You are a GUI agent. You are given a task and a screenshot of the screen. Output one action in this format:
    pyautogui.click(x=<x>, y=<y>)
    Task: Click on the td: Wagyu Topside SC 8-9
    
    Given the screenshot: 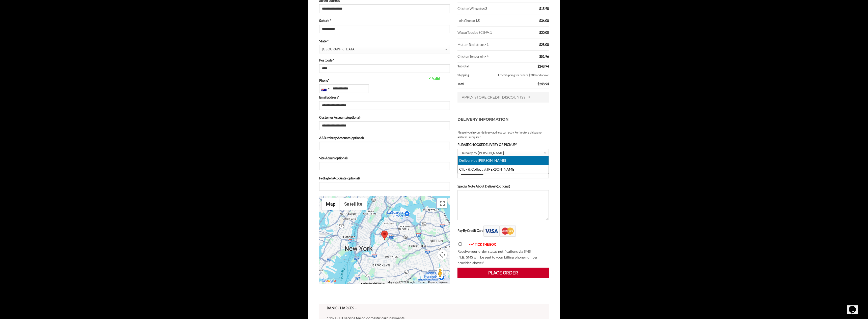 What is the action you would take?
    pyautogui.click(x=490, y=33)
    